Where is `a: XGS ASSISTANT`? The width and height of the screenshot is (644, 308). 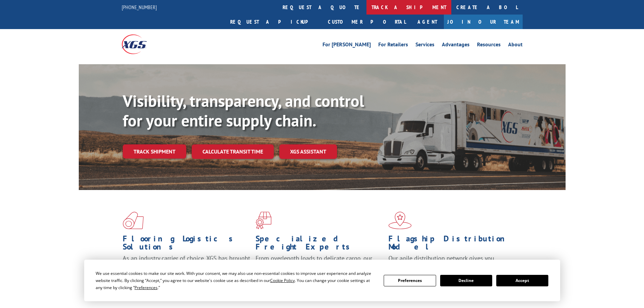 a: XGS ASSISTANT is located at coordinates (308, 152).